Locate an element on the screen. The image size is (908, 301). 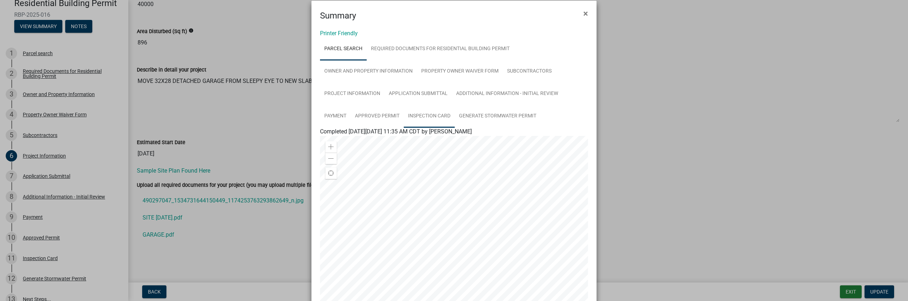
a: Additional Information - Initial Review is located at coordinates (507, 94).